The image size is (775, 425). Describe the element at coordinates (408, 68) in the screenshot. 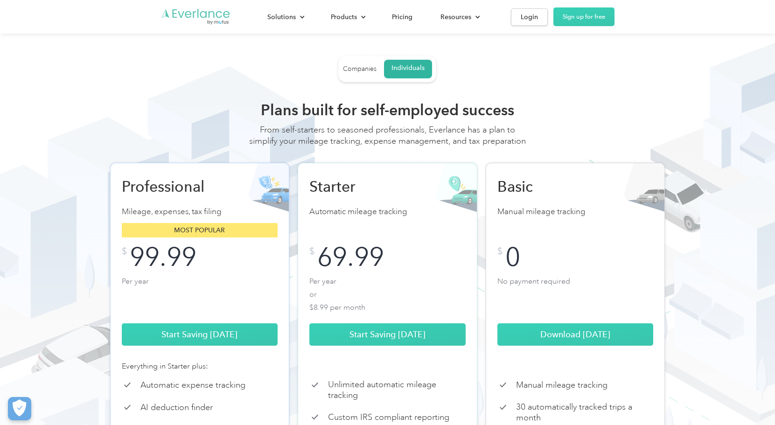

I see `div: Individuals` at that location.